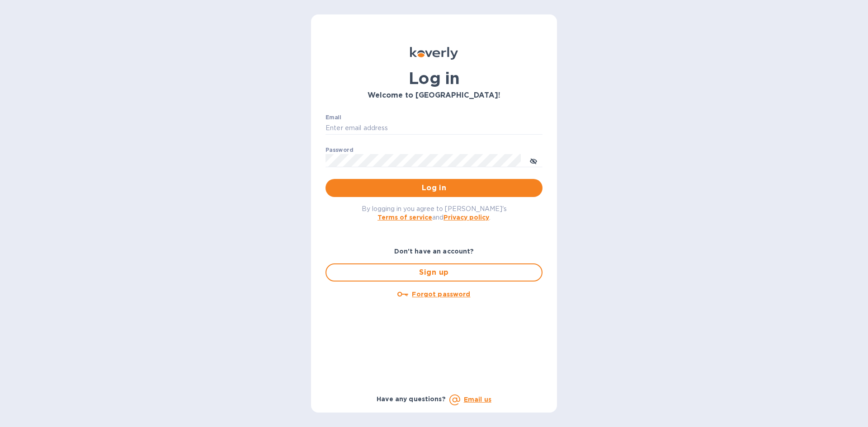 This screenshot has height=427, width=868. Describe the element at coordinates (434, 128) in the screenshot. I see `input: Enter email address` at that location.